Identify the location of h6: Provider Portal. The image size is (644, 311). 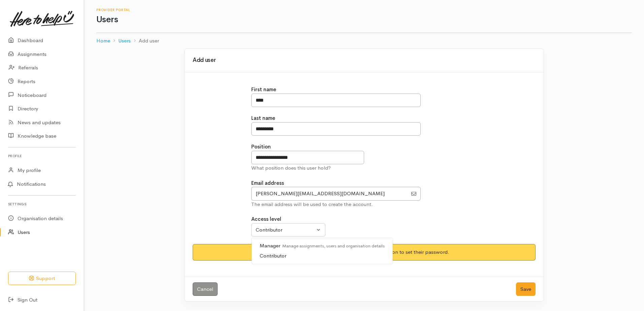
(364, 10).